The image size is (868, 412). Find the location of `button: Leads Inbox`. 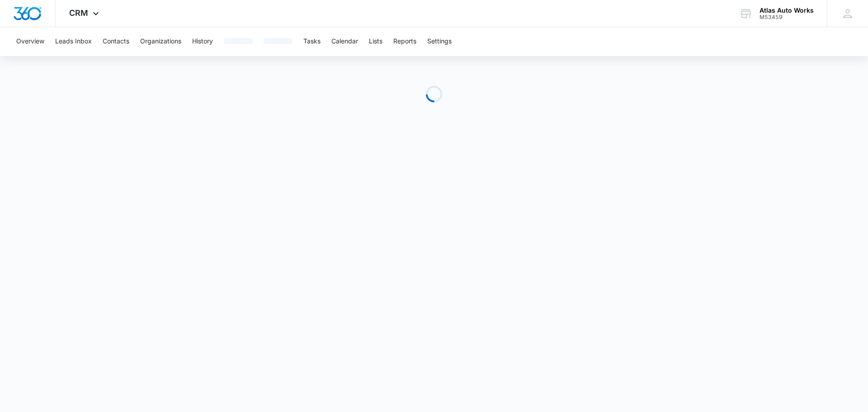

button: Leads Inbox is located at coordinates (74, 42).